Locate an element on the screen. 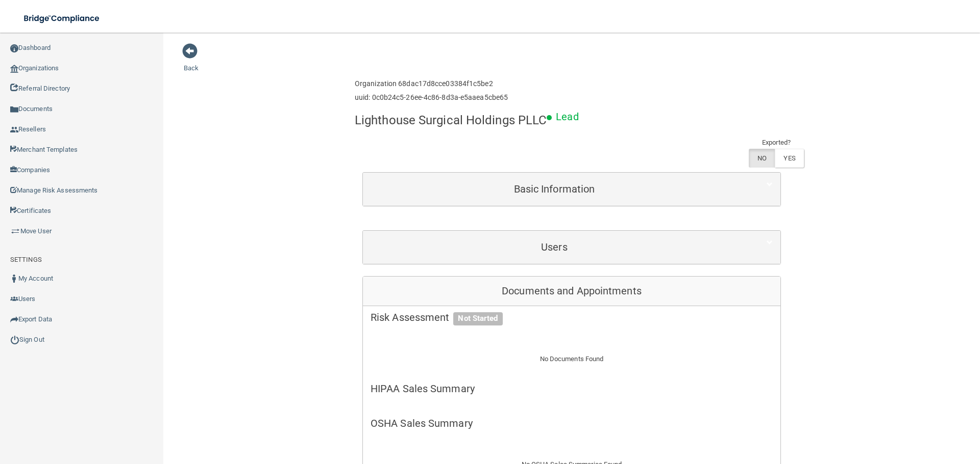 The width and height of the screenshot is (980, 464). h5: HIPAA Sales Summary is located at coordinates (572, 389).